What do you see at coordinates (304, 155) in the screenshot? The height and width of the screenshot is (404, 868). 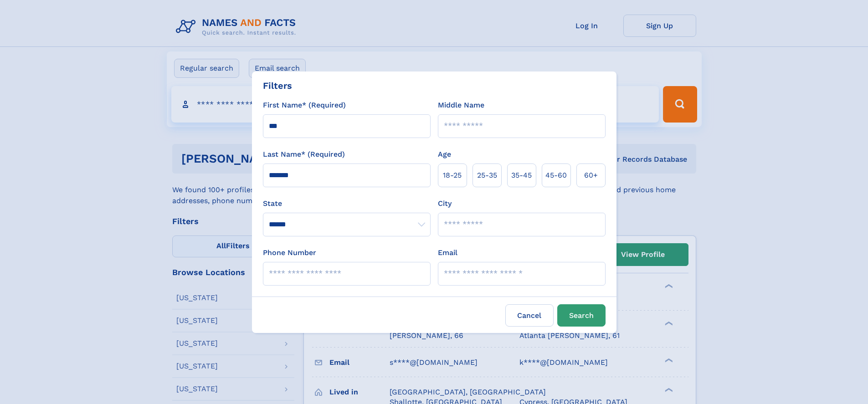 I see `label: Last Name* (Required)` at bounding box center [304, 155].